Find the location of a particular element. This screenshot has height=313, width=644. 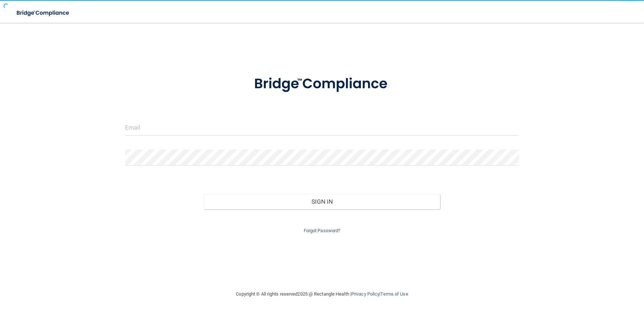

input: Email is located at coordinates (322, 127).